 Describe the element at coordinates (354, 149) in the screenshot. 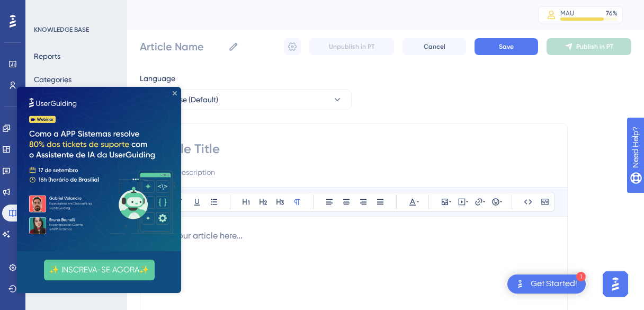

I see `input: Article Title` at that location.